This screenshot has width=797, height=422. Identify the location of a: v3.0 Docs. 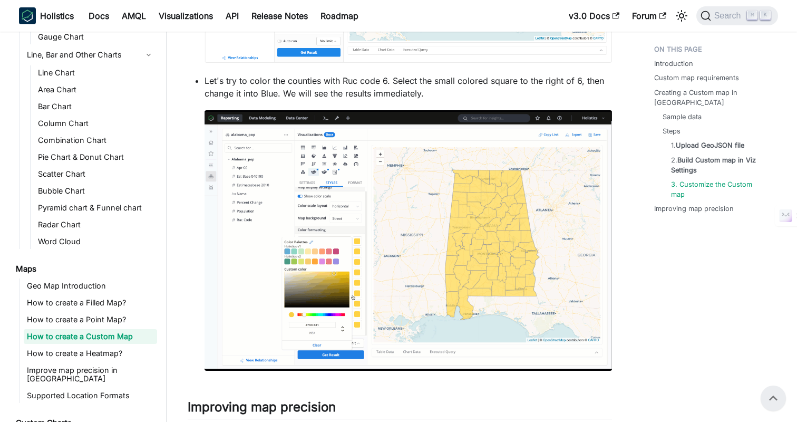
(594, 16).